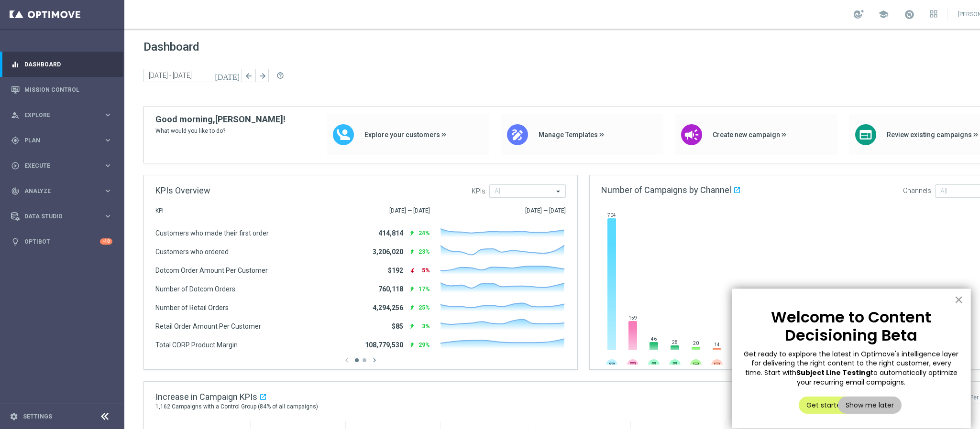 The image size is (980, 429). I want to click on div: Optibot, so click(62, 242).